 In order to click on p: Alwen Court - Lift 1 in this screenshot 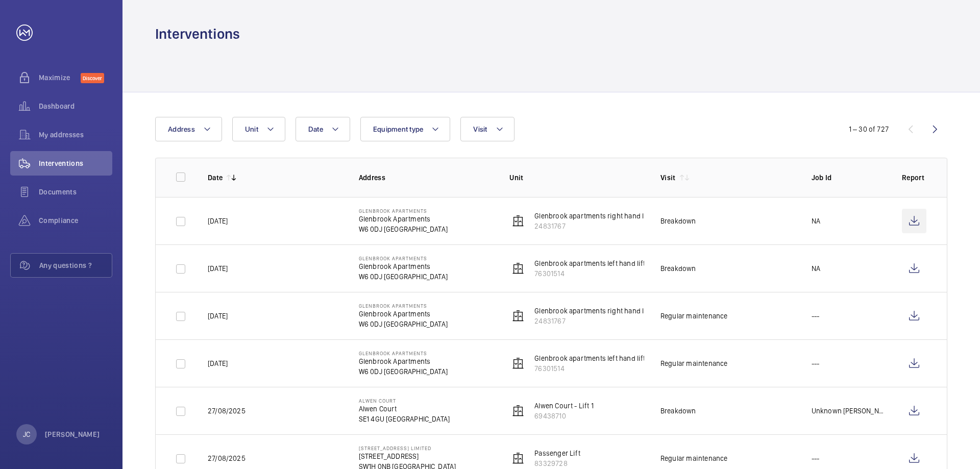, I will do `click(564, 406)`.